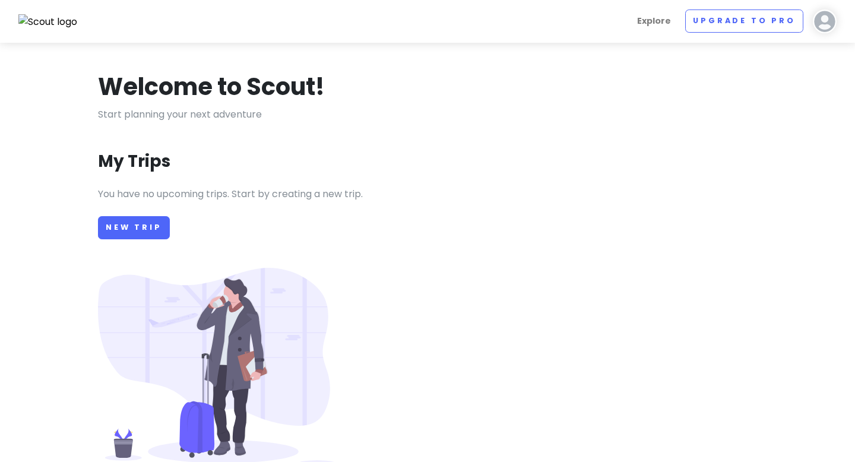  I want to click on img: User profile, so click(825, 21).